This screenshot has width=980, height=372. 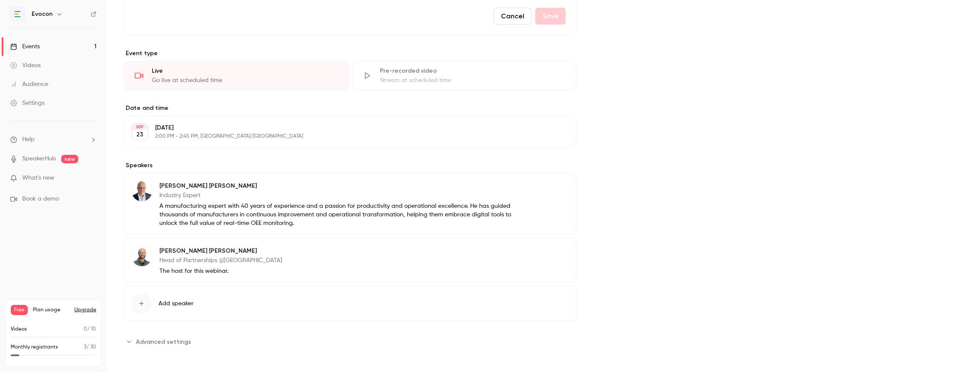 I want to click on span: Add speaker, so click(x=176, y=304).